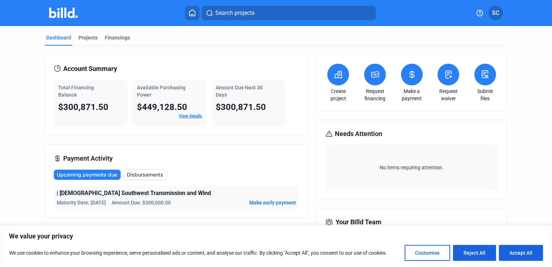 Image resolution: width=552 pixels, height=267 pixels. I want to click on button: Disbursements, so click(145, 175).